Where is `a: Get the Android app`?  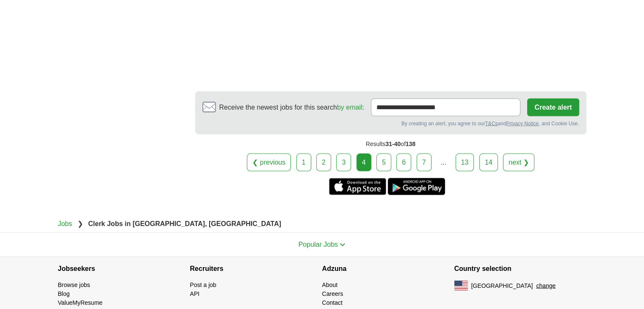
a: Get the Android app is located at coordinates (416, 187).